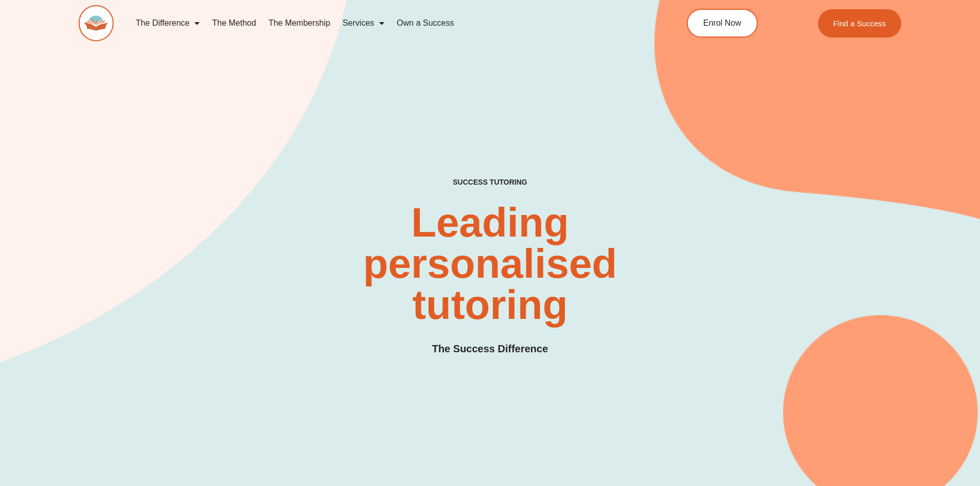 The image size is (980, 486). Describe the element at coordinates (490, 349) in the screenshot. I see `h3: The Success Difference` at that location.